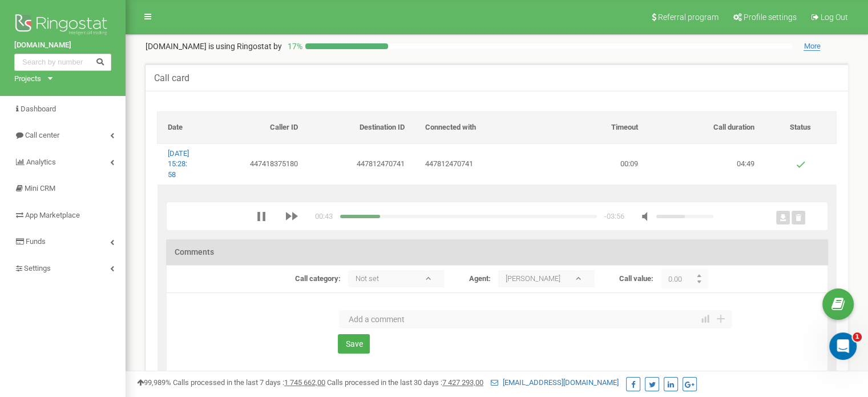 Image resolution: width=868 pixels, height=397 pixels. I want to click on p: Not set, so click(387, 278).